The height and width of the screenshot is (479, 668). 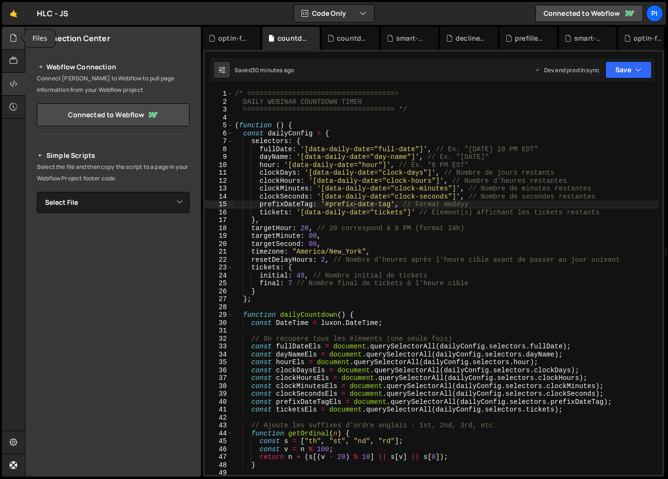 What do you see at coordinates (219, 323) in the screenshot?
I see `div: 30` at bounding box center [219, 323].